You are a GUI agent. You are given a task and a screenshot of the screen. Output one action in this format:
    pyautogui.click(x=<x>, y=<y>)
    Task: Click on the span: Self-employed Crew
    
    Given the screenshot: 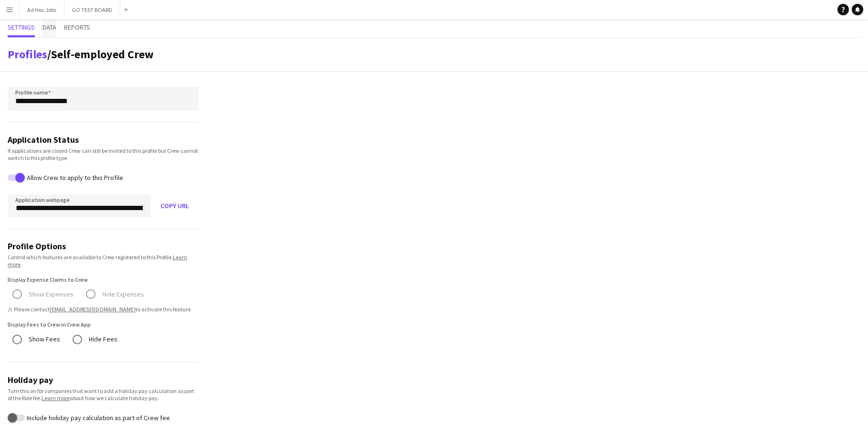 What is the action you would take?
    pyautogui.click(x=103, y=54)
    